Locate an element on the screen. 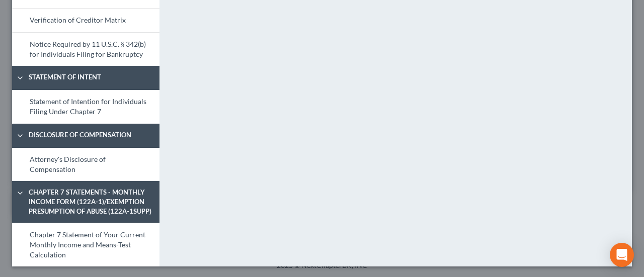  div: Open Intercom Messenger is located at coordinates (622, 255).